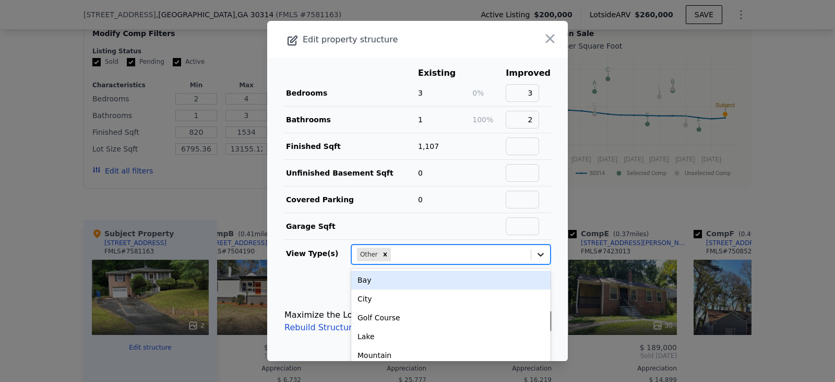  What do you see at coordinates (420, 120) in the screenshot?
I see `span: 1` at bounding box center [420, 120].